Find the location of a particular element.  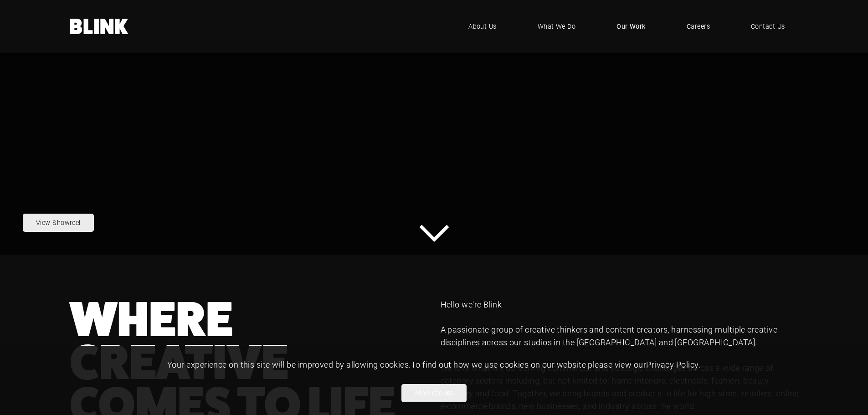

span: About Us is located at coordinates (482, 27).